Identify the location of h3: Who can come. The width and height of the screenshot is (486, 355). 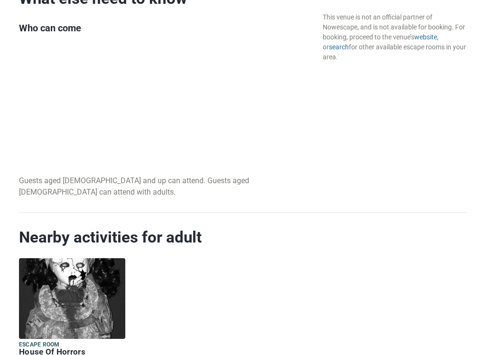
(167, 28).